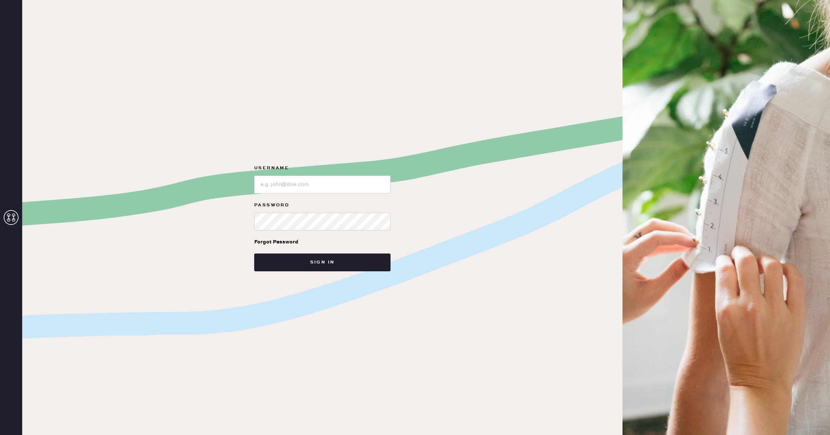 This screenshot has height=435, width=830. I want to click on div: Forgot Password, so click(276, 242).